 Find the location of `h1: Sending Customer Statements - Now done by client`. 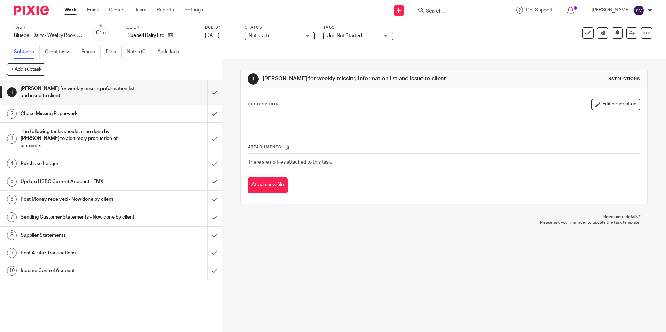

h1: Sending Customer Statements - Now done by client is located at coordinates (80, 217).